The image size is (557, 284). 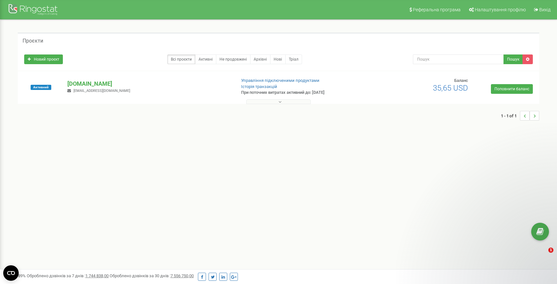 I want to click on span: 35,65 USD, so click(x=450, y=88).